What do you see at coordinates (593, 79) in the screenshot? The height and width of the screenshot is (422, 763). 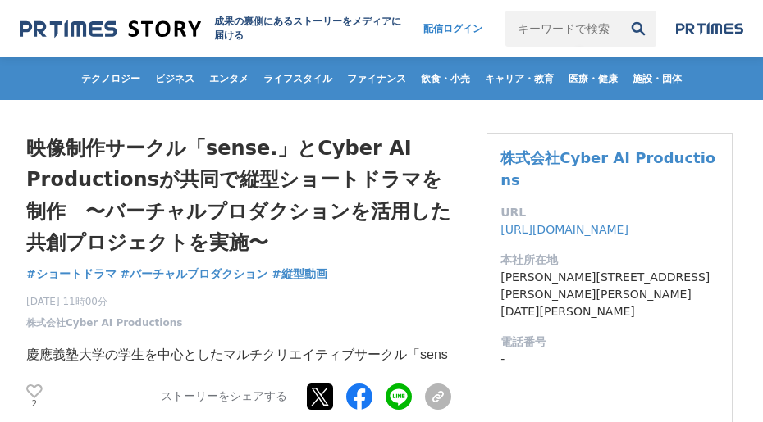 I see `span: 医療・健康` at bounding box center [593, 79].